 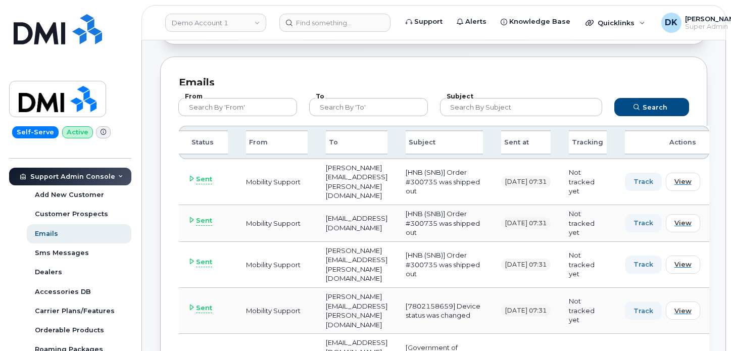 I want to click on div: Tracking, so click(x=588, y=142).